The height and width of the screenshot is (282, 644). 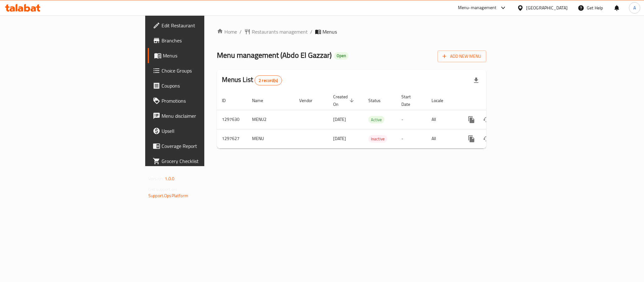 What do you see at coordinates (200, 101) in the screenshot?
I see `a: Promotions` at bounding box center [200, 101].